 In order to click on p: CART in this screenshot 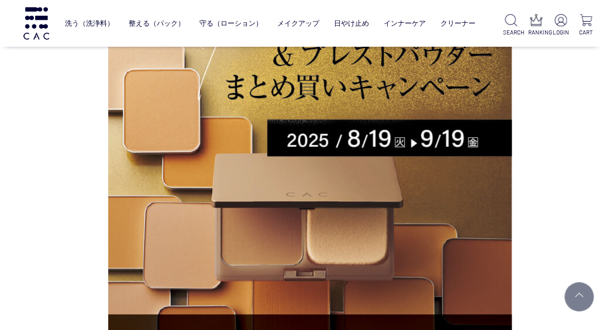, I will do `click(585, 32)`.